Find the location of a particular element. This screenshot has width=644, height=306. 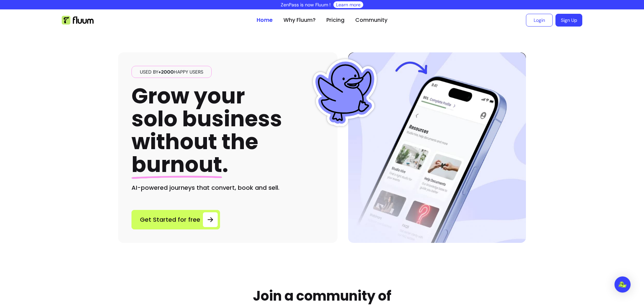

img: Fluum Logo is located at coordinates (77, 20).